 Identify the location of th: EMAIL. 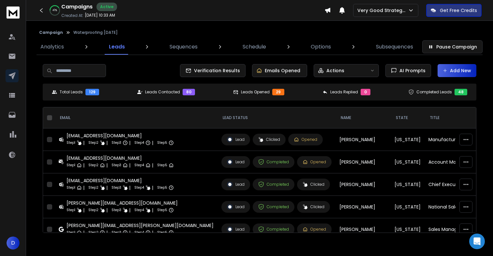
(136, 118).